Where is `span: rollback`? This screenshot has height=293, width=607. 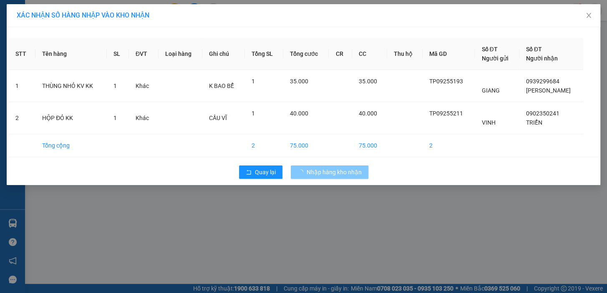 span: rollback is located at coordinates (249, 173).